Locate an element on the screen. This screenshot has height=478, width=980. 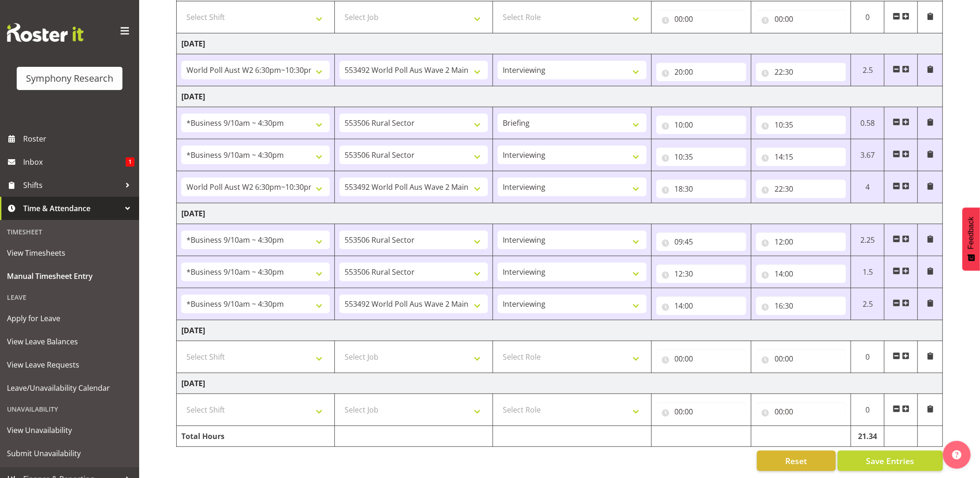
span: Save Entries is located at coordinates (890, 461).